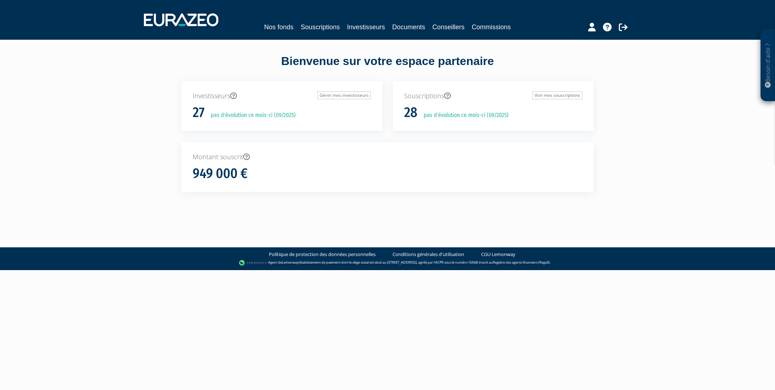  What do you see at coordinates (493, 96) in the screenshot?
I see `p: Souscriptions` at bounding box center [493, 96].